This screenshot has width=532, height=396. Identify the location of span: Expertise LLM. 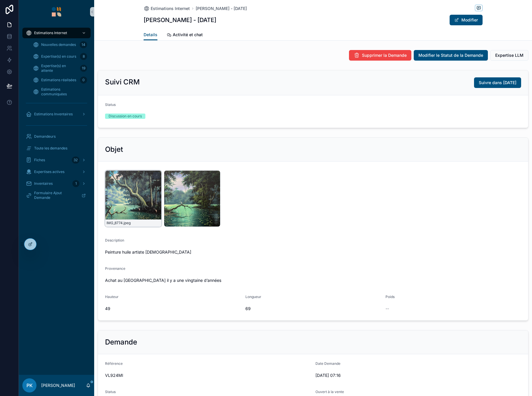
(509, 55).